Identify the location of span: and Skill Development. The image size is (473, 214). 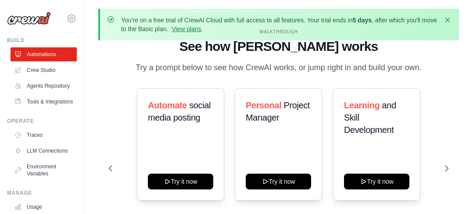
(370, 118).